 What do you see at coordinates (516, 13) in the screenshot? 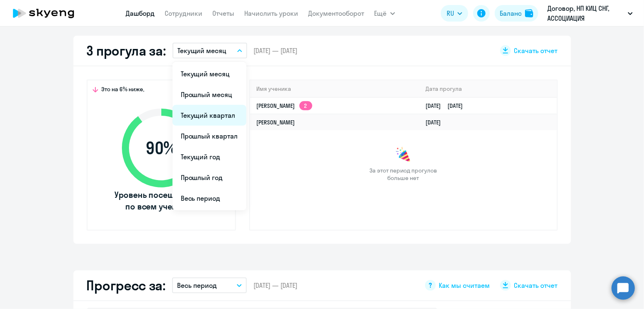
I see `button: Балансbalance` at bounding box center [516, 13].